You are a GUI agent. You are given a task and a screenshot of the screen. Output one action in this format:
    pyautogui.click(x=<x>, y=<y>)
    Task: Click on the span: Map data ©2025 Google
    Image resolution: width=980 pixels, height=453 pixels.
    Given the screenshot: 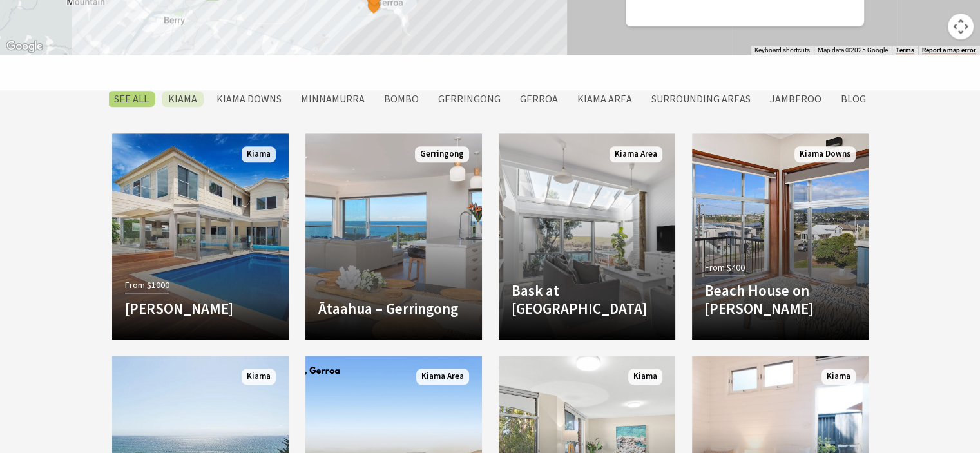 What is the action you would take?
    pyautogui.click(x=852, y=50)
    